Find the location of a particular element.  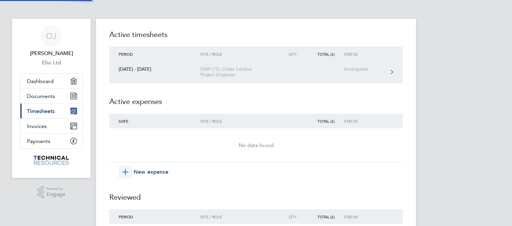

span: New expense is located at coordinates (151, 172).